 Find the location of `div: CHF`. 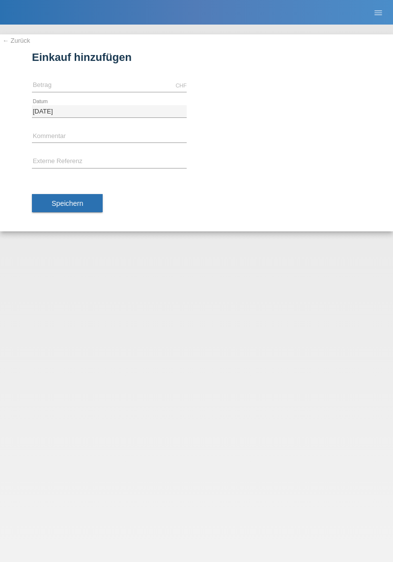

div: CHF is located at coordinates (181, 86).